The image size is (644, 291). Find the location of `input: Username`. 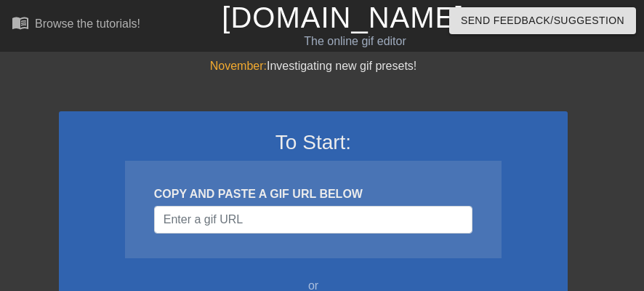

input: Username is located at coordinates (314, 220).